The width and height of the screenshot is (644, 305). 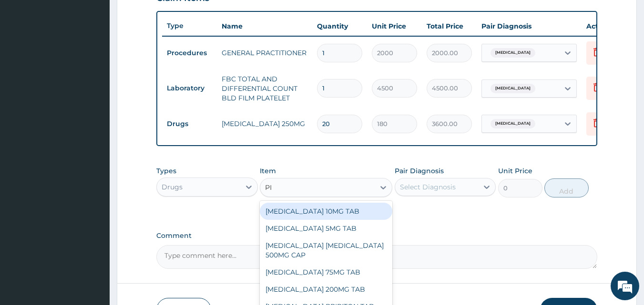 What do you see at coordinates (265, 26) in the screenshot?
I see `th: Name` at bounding box center [265, 26].